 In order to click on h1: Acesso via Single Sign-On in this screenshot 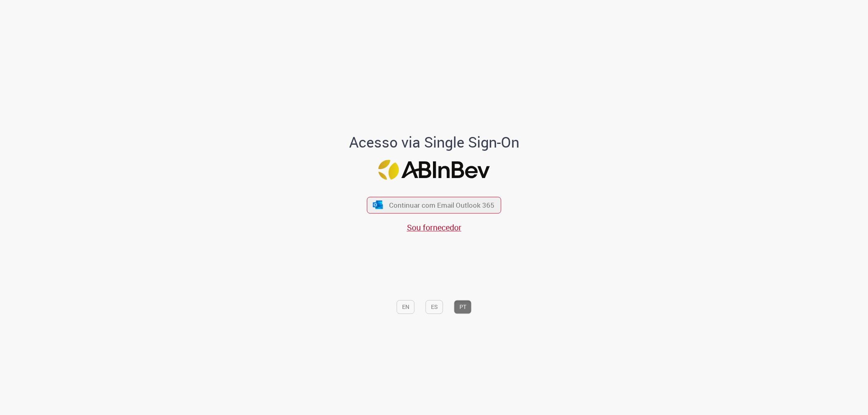, I will do `click(434, 143)`.